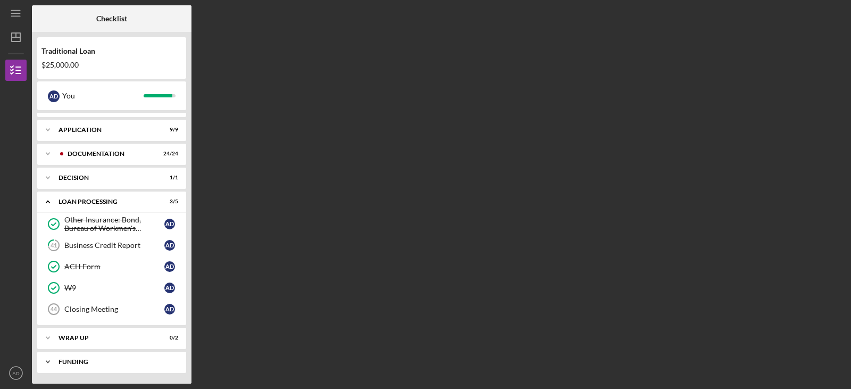  Describe the element at coordinates (54, 245) in the screenshot. I see `tspan: 41` at that location.